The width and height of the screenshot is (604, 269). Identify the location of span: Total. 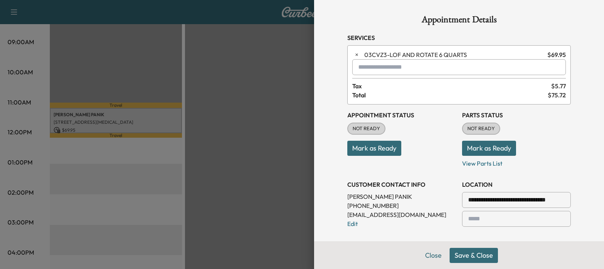
(450, 95).